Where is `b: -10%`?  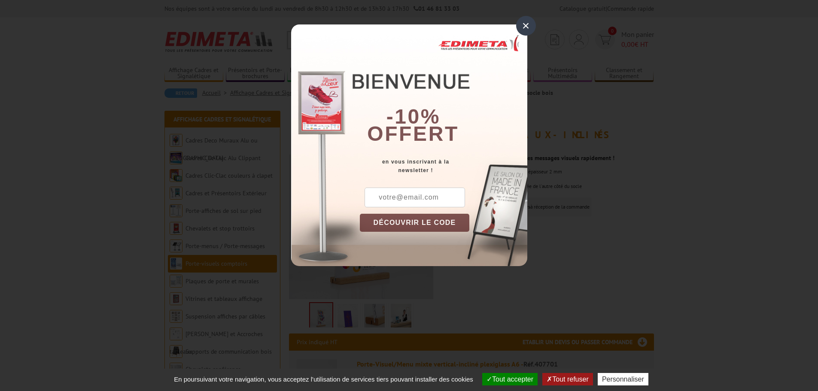 b: -10% is located at coordinates (414, 116).